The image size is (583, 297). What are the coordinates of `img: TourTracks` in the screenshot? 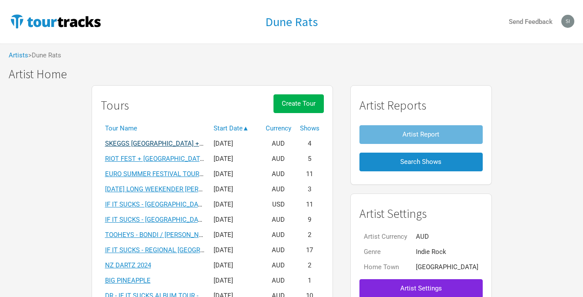 It's located at (56, 21).